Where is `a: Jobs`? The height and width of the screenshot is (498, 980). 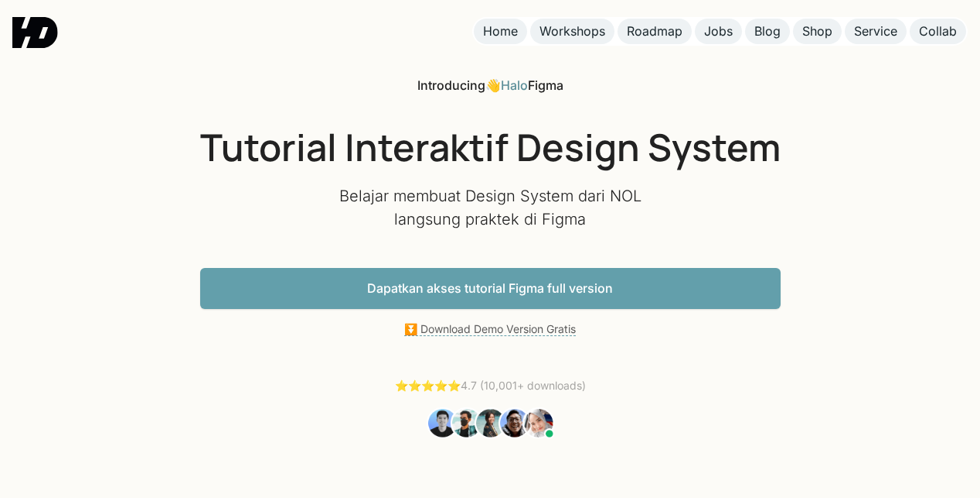 a: Jobs is located at coordinates (718, 31).